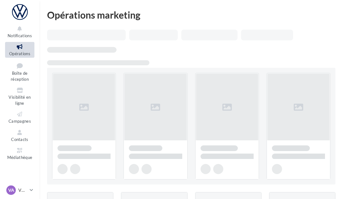 This screenshot has width=343, height=199. What do you see at coordinates (20, 140) in the screenshot?
I see `span: Contacts` at bounding box center [20, 140].